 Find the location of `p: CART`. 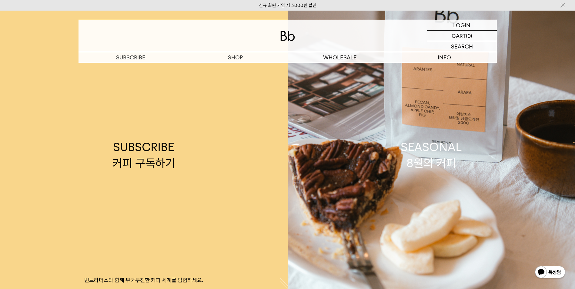

p: CART is located at coordinates (459, 36).